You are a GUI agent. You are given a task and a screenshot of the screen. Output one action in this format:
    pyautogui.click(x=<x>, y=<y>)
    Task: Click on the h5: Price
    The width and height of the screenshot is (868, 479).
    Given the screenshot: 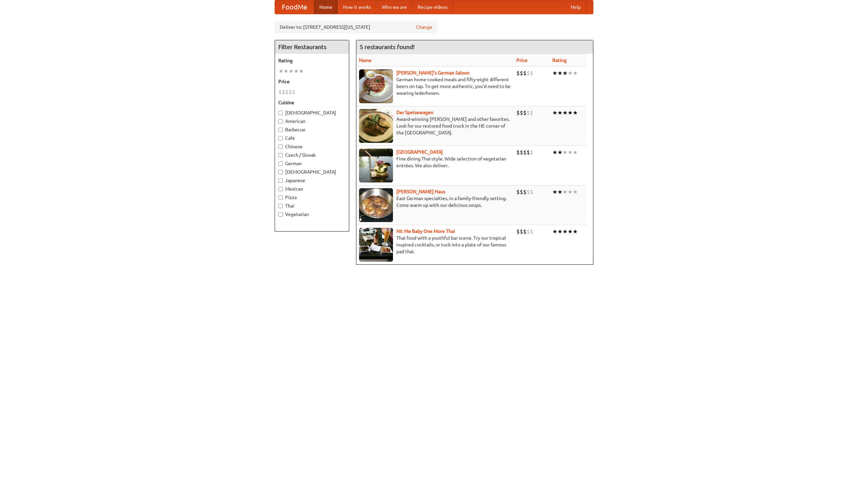 What is the action you would take?
    pyautogui.click(x=311, y=81)
    